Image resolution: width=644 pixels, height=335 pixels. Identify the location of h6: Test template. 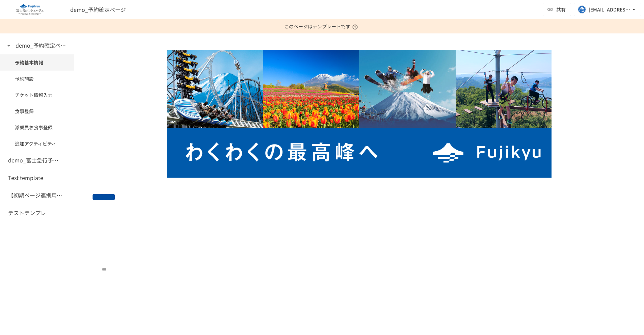
(26, 178).